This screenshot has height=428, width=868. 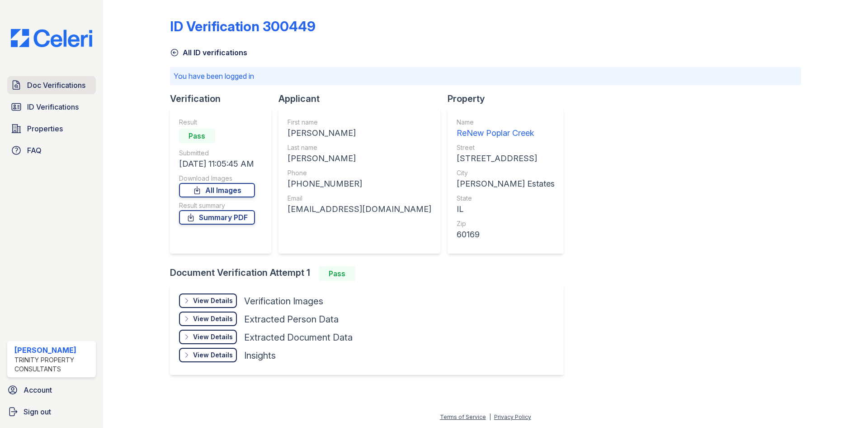 What do you see at coordinates (37, 390) in the screenshot?
I see `span: Account` at bounding box center [37, 390].